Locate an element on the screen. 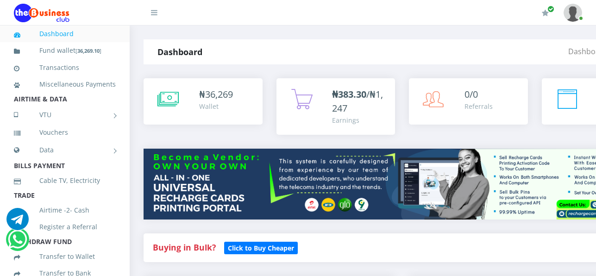 Image resolution: width=596 pixels, height=276 pixels. a: ₦36,269 Wallet is located at coordinates (203, 101).